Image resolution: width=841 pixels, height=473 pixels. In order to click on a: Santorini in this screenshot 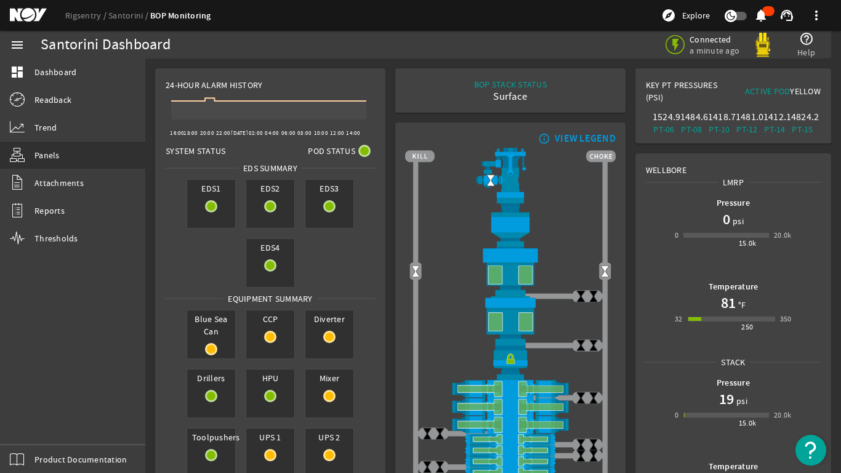, I will do `click(129, 15)`.